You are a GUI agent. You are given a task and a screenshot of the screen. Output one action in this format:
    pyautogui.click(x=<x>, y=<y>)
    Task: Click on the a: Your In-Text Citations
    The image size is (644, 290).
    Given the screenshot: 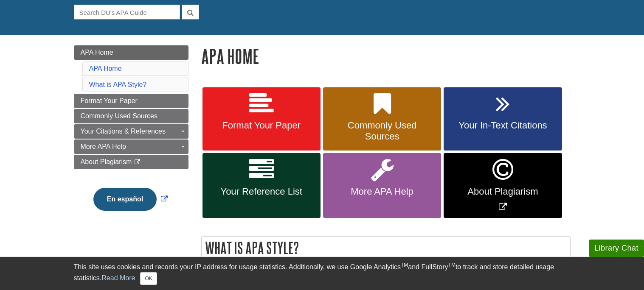 What is the action you would take?
    pyautogui.click(x=503, y=119)
    